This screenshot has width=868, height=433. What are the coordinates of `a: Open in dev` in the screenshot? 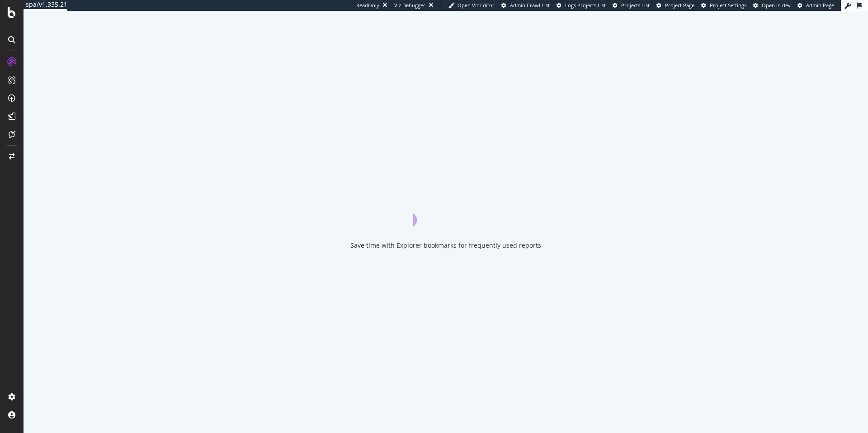 It's located at (772, 5).